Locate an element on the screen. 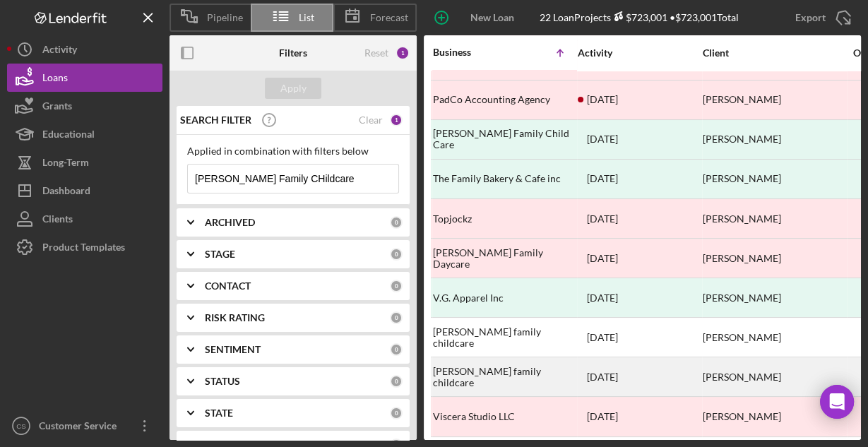  time: 2024-03-27 05:30 is located at coordinates (603, 139).